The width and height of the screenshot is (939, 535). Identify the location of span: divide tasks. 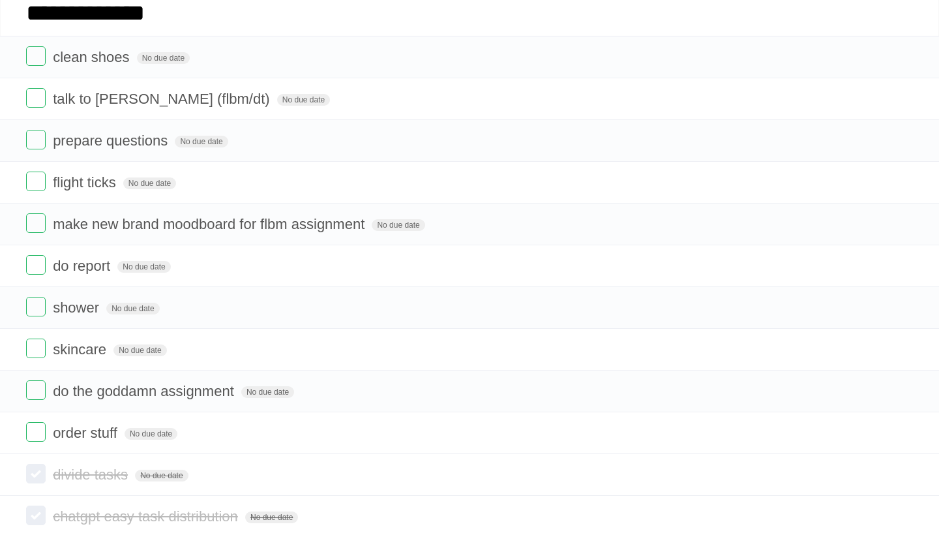
(92, 474).